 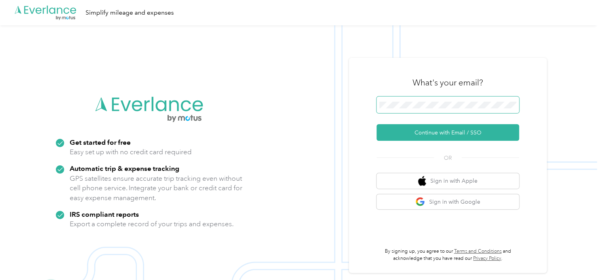 What do you see at coordinates (420, 202) in the screenshot?
I see `img: google logo` at bounding box center [420, 202].